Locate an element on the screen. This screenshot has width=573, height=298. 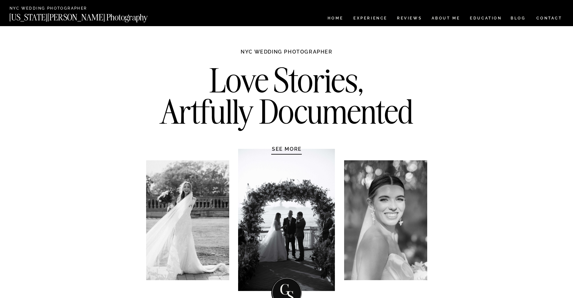
h2: NYC Wedding Photographer is located at coordinates (57, 9).